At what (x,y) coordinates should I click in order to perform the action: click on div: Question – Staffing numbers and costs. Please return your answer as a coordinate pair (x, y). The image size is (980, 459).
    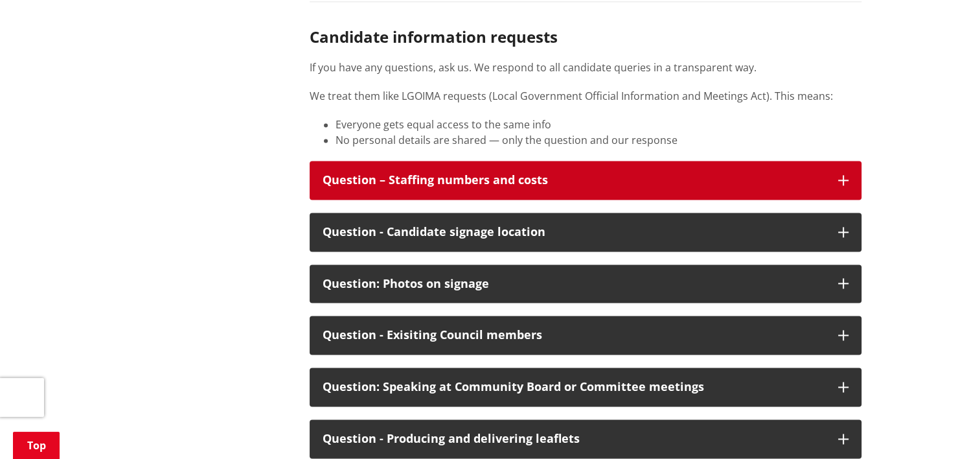
    Looking at the image, I should click on (574, 180).